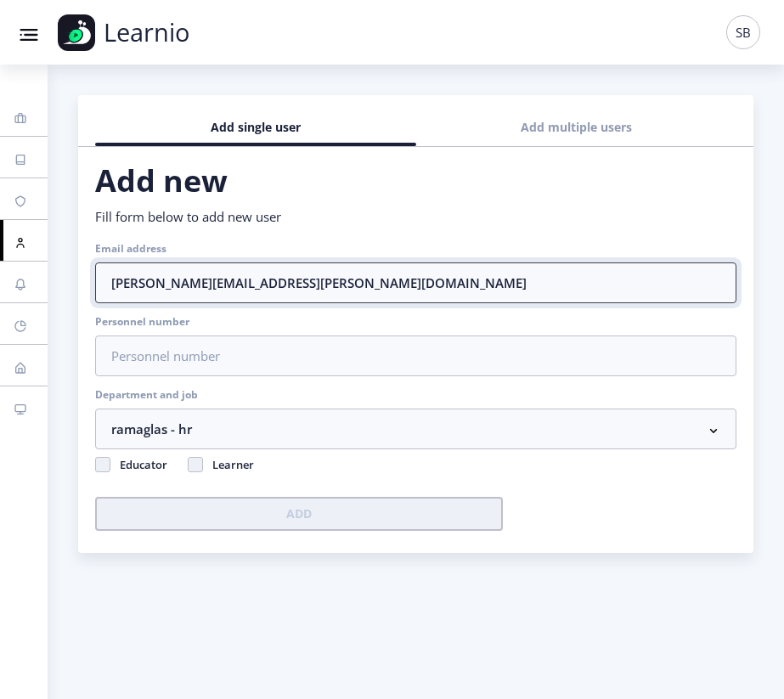 Image resolution: width=784 pixels, height=699 pixels. What do you see at coordinates (299, 514) in the screenshot?
I see `button: Add` at bounding box center [299, 514].